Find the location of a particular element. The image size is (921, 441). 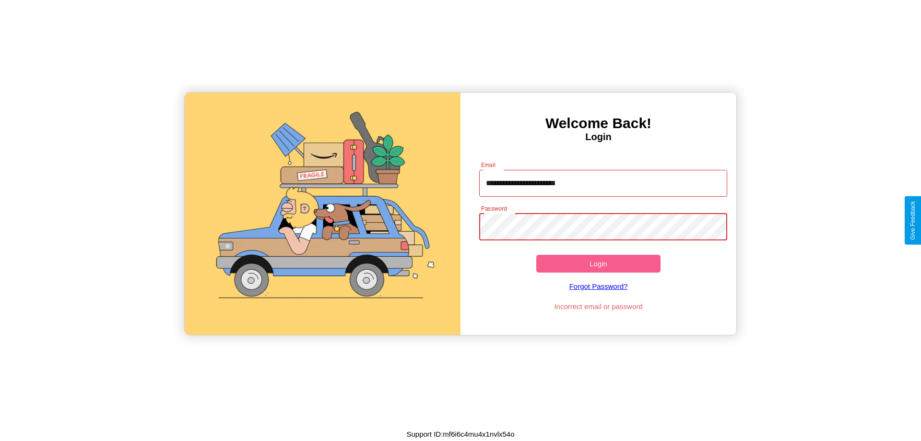

h4: Login is located at coordinates (598, 137).